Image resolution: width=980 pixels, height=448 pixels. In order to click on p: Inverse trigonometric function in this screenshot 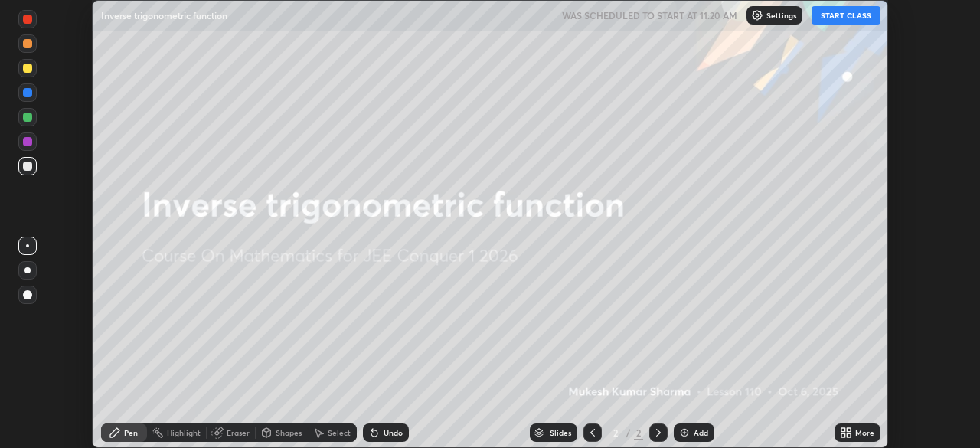, I will do `click(164, 15)`.